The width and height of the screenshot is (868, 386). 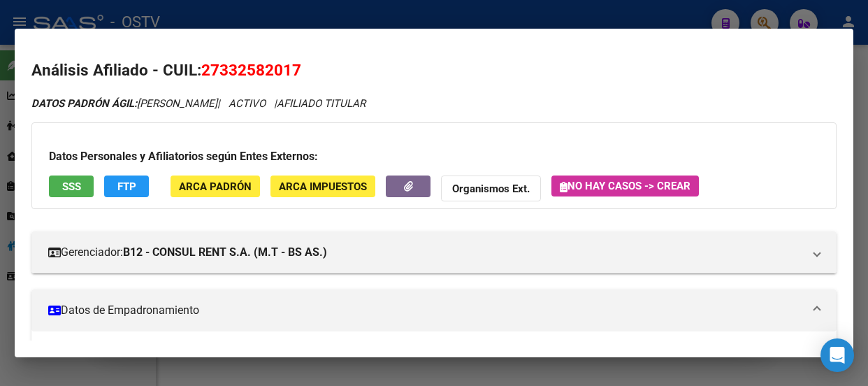 What do you see at coordinates (72, 187) in the screenshot?
I see `span: SSS` at bounding box center [72, 187].